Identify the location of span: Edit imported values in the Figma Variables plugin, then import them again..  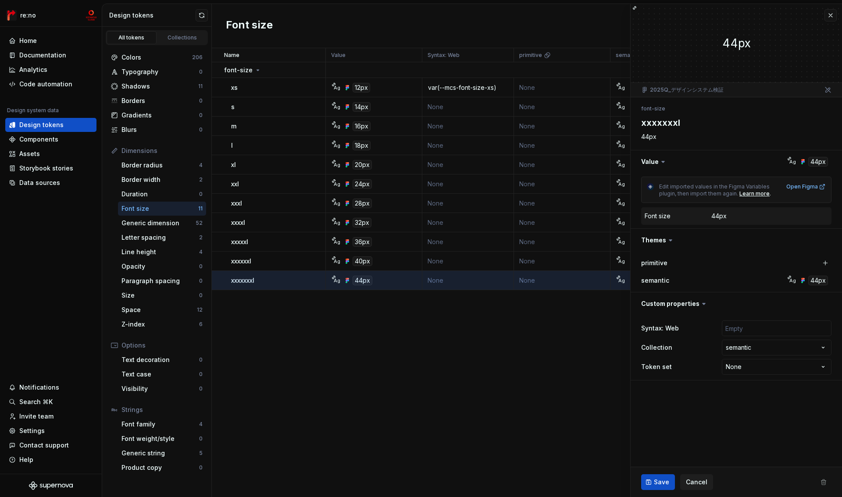
(715, 190).